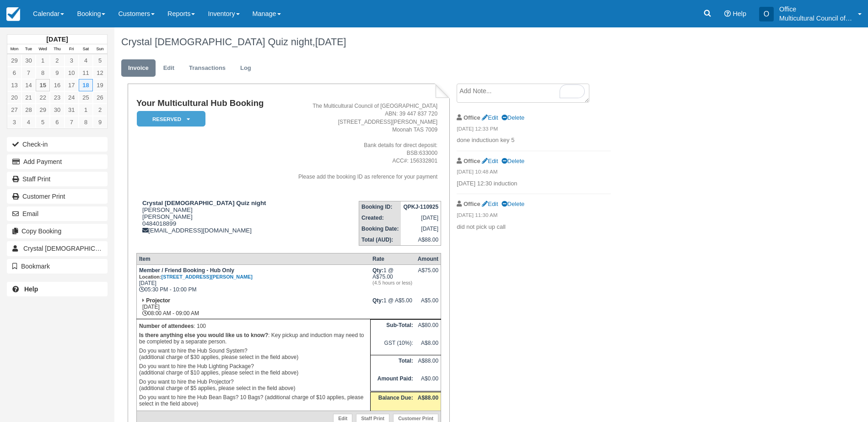 The height and width of the screenshot is (422, 868). What do you see at coordinates (28, 97) in the screenshot?
I see `a: 21` at bounding box center [28, 97].